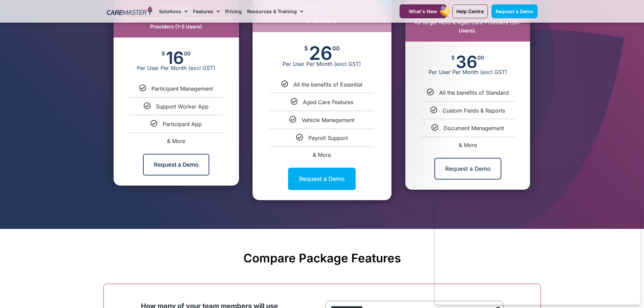 Image resolution: width=644 pixels, height=308 pixels. I want to click on span: Vehicle Management, so click(328, 120).